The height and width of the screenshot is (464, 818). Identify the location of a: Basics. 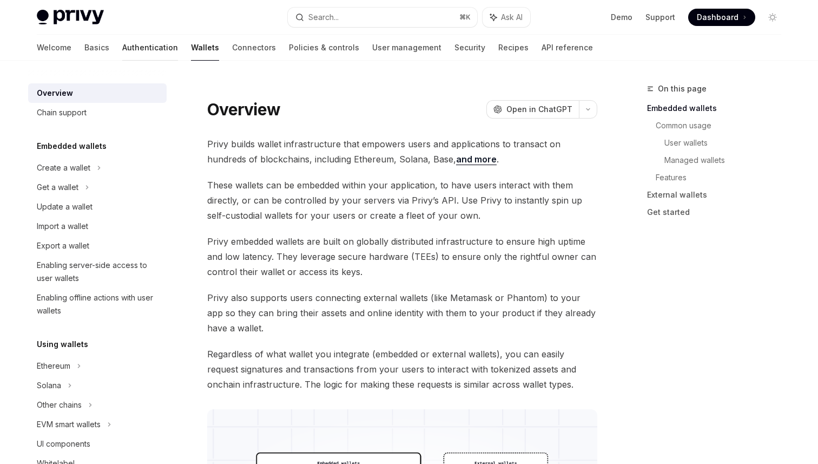
(97, 48).